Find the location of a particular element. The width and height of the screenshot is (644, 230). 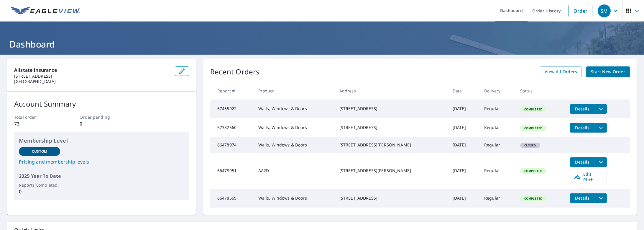

p: Total order is located at coordinates (36, 117).